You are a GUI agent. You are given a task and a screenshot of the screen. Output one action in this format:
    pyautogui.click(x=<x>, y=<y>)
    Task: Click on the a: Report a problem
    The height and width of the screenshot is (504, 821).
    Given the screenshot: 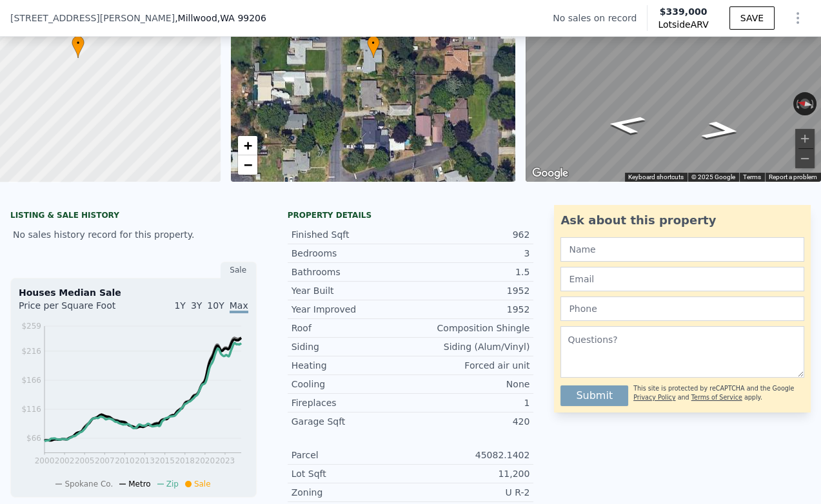 What is the action you would take?
    pyautogui.click(x=792, y=176)
    